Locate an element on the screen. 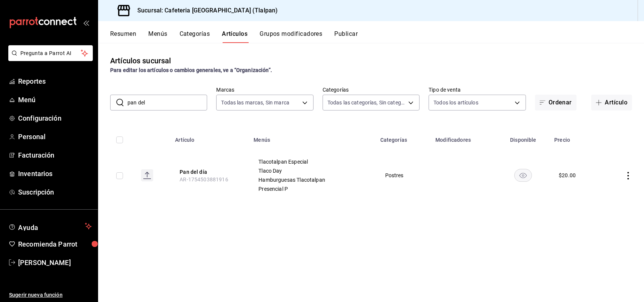 This screenshot has width=644, height=302. span: Configuración is located at coordinates (54, 118).